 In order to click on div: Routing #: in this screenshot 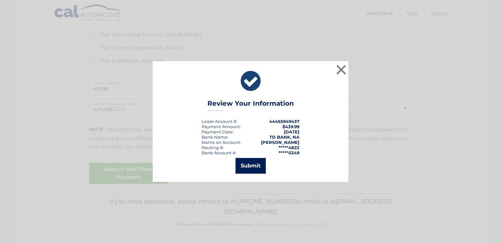, I will do `click(213, 147)`.